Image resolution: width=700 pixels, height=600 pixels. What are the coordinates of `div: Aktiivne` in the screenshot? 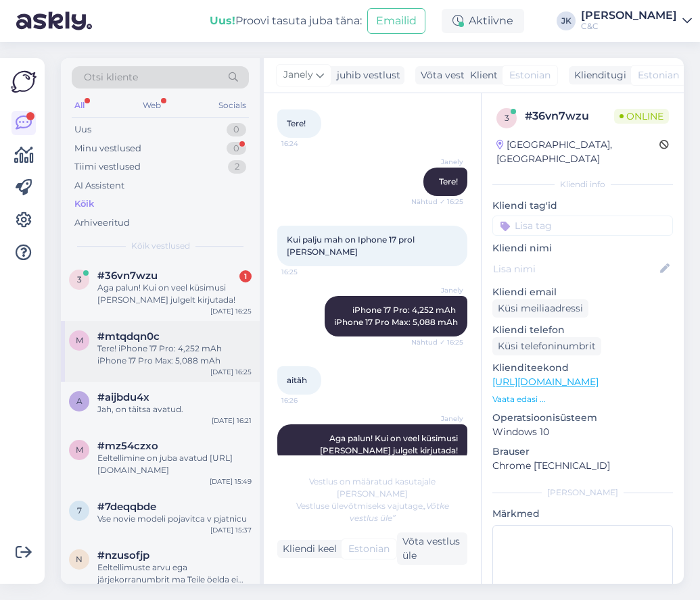 It's located at (483, 21).